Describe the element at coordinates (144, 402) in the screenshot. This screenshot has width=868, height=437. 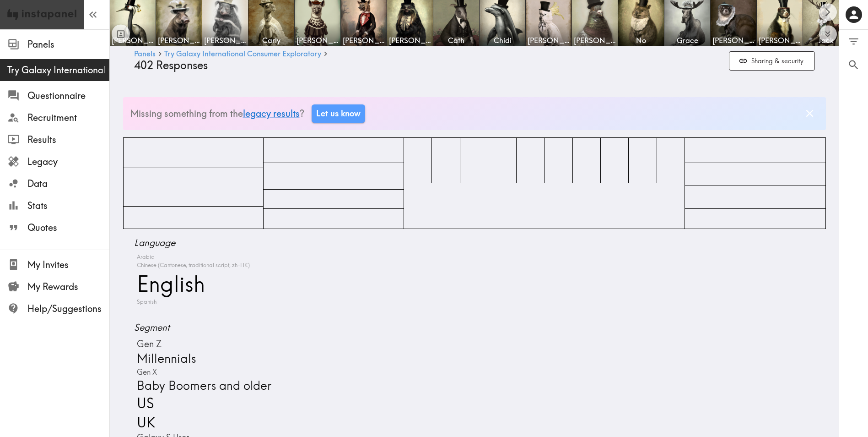
I see `span: US` at that location.